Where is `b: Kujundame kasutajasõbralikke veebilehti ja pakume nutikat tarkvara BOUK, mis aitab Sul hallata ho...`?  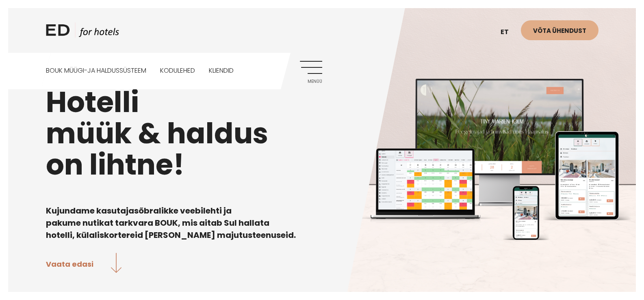
b: Kujundame kasutajasõbralikke veebilehti ja pakume nutikat tarkvara BOUK, mis aitab Sul hallata ho... is located at coordinates (171, 223).